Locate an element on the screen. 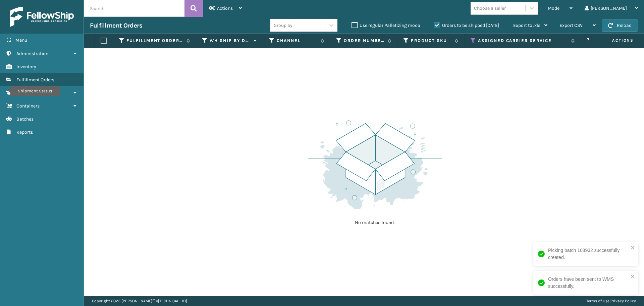  label: WH Ship By Date is located at coordinates (230, 41).